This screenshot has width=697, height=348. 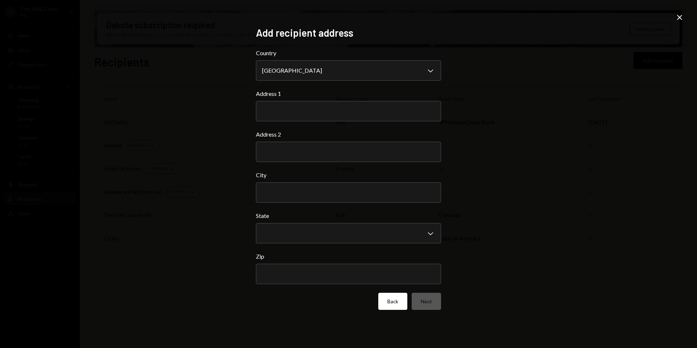 What do you see at coordinates (348, 53) in the screenshot?
I see `label: Country` at bounding box center [348, 53].